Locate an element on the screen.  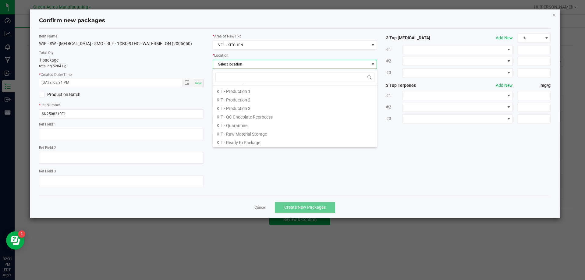
strong: 3 Top Terpenes is located at coordinates (419, 85).